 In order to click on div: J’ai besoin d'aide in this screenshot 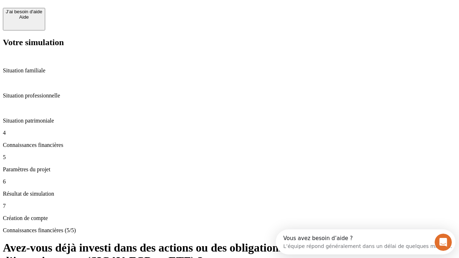, I will do `click(24, 11)`.